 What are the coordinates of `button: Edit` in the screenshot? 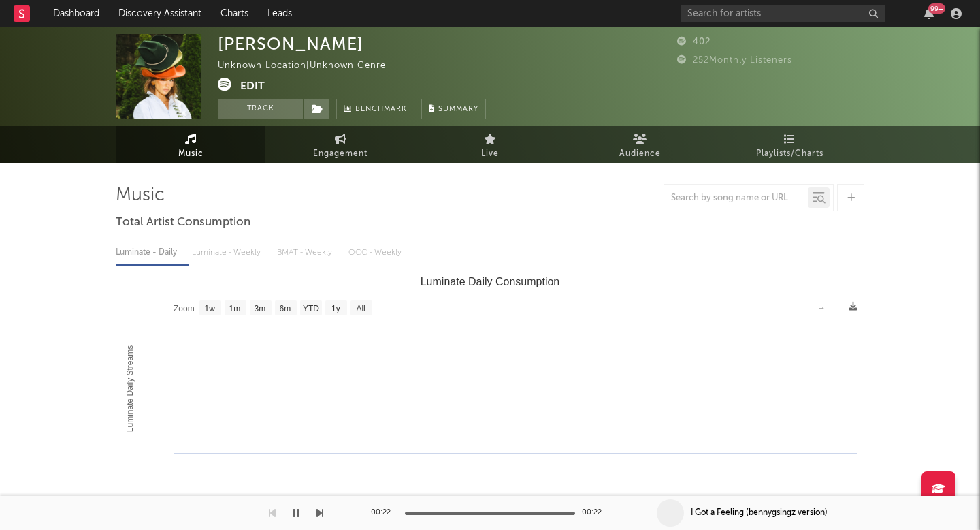 It's located at (252, 86).